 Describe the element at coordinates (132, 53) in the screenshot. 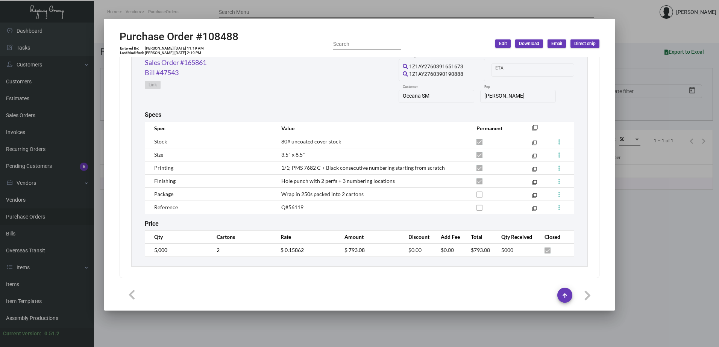

I see `td: Last Modified:` at that location.